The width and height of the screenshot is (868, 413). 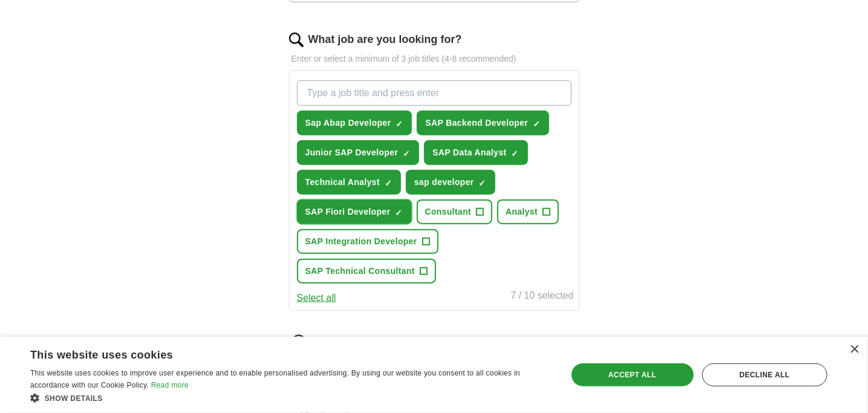 I want to click on span: This website uses cookies to improve user experience and to enable personalised advertising. By u..., so click(x=275, y=379).